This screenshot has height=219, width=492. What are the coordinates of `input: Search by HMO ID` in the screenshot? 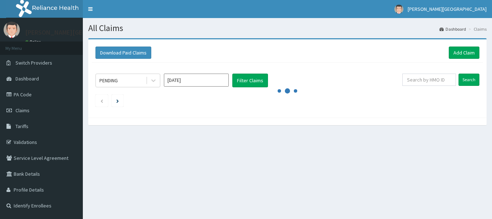 It's located at (429, 80).